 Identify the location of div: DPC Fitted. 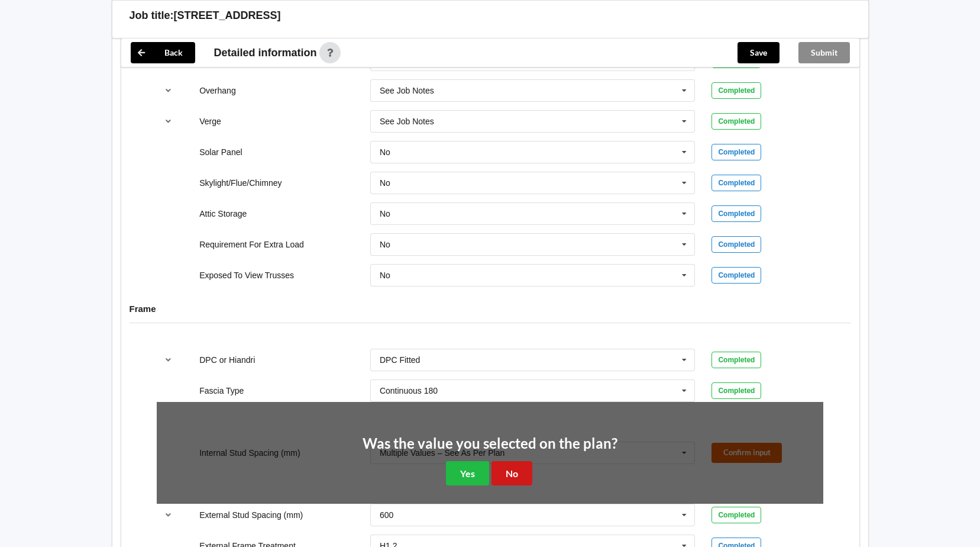
(400, 360).